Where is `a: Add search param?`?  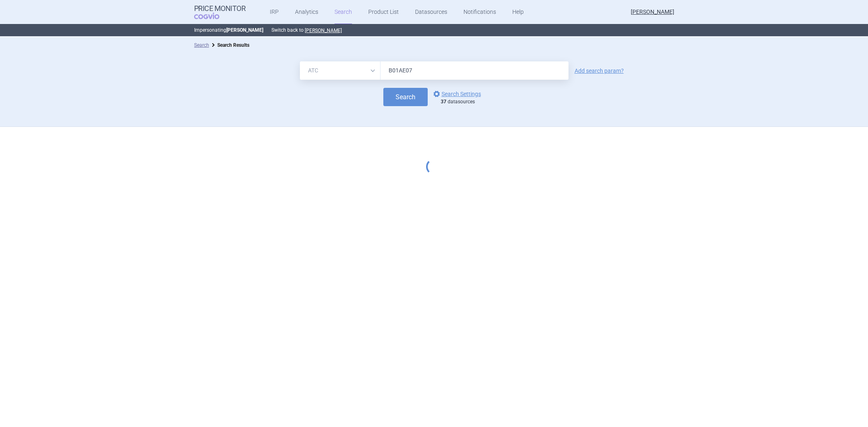
a: Add search param? is located at coordinates (599, 71).